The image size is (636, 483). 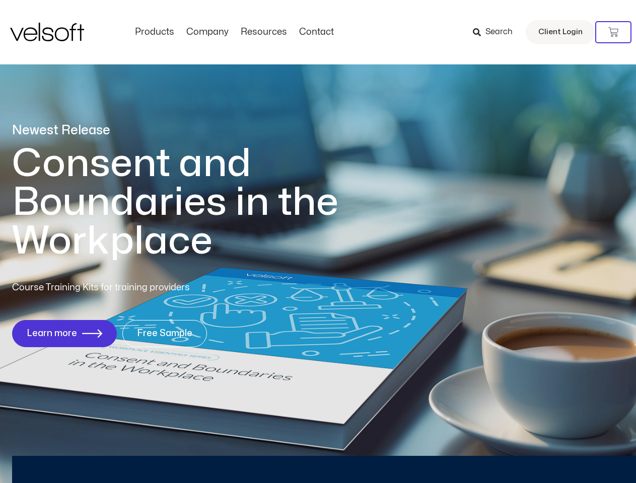 What do you see at coordinates (165, 334) in the screenshot?
I see `a: Free Sample` at bounding box center [165, 334].